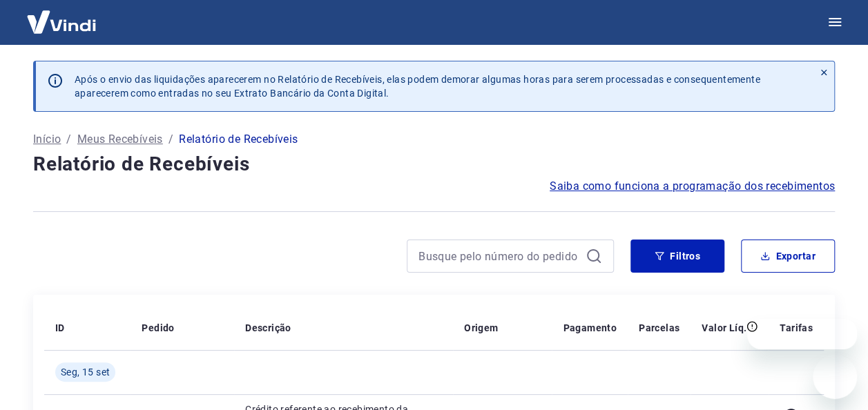 The width and height of the screenshot is (868, 410). Describe the element at coordinates (692, 186) in the screenshot. I see `a: Saiba como funciona a programação dos recebimentos` at that location.